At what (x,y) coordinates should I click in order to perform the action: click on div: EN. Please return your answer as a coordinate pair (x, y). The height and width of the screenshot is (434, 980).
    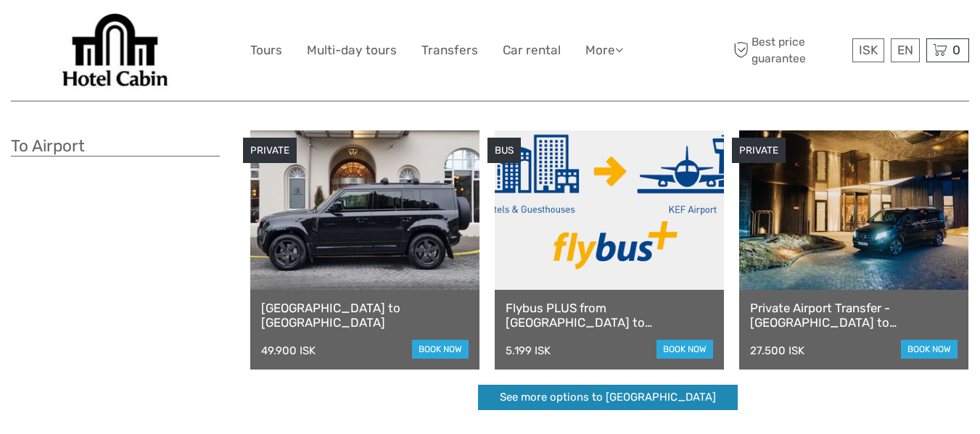
    Looking at the image, I should click on (906, 50).